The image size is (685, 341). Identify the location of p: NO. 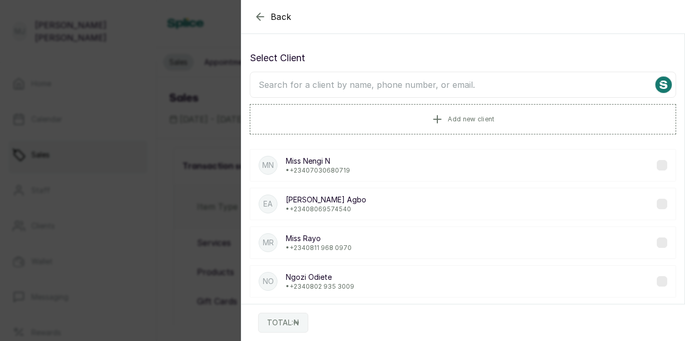
(268, 281).